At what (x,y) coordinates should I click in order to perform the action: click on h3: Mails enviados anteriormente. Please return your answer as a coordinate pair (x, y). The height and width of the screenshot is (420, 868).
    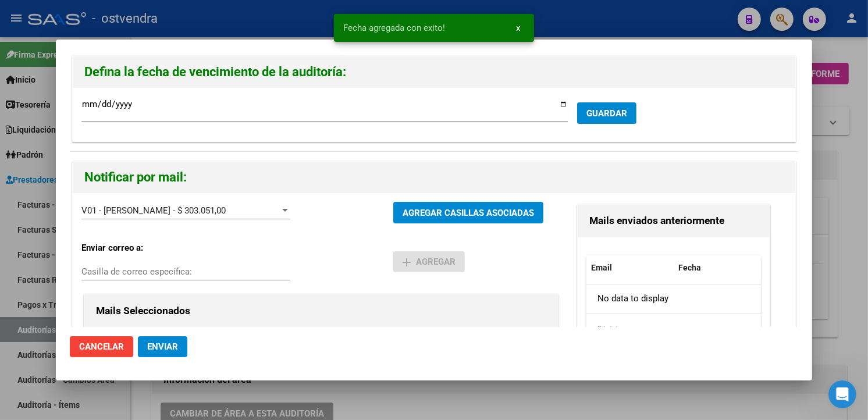
    Looking at the image, I should click on (673, 221).